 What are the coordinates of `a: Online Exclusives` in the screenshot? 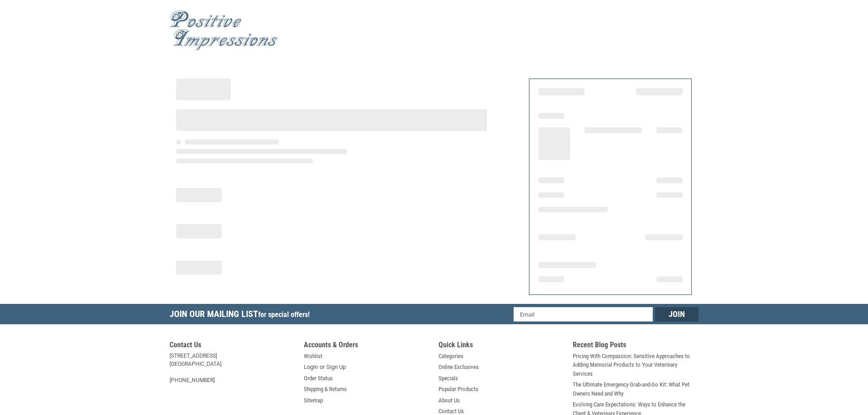 It's located at (458, 367).